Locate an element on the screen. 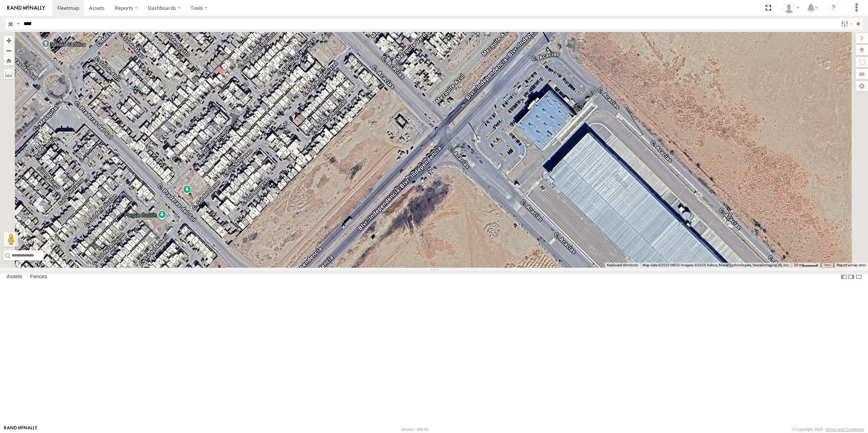 This screenshot has width=868, height=433. button: Drag Pegman onto the map to open Street View is located at coordinates (11, 240).